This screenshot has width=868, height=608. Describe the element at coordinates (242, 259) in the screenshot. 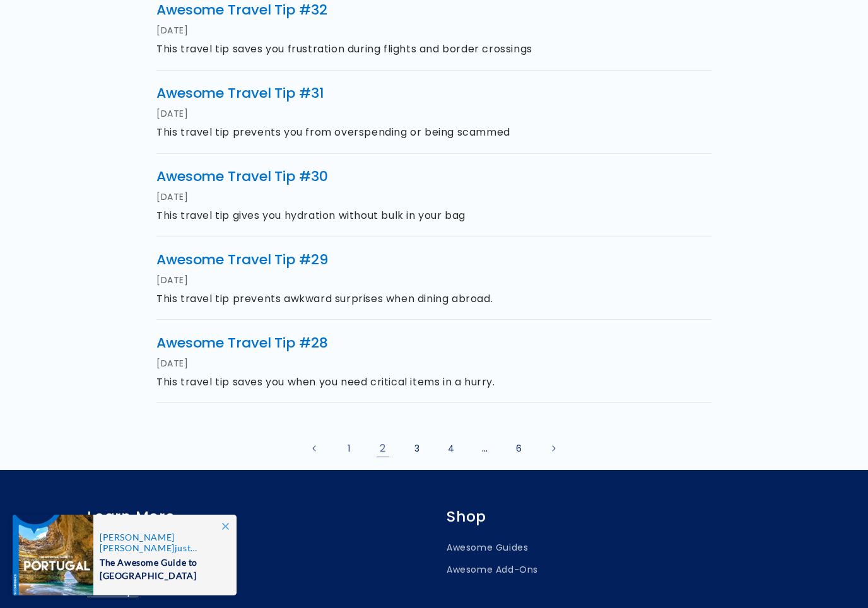

I see `a: Awesome Travel Tip #29` at that location.